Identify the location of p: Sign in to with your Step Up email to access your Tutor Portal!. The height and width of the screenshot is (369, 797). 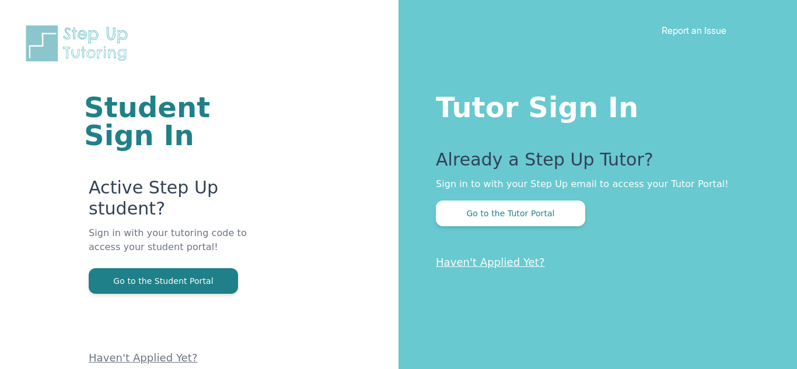
(593, 184).